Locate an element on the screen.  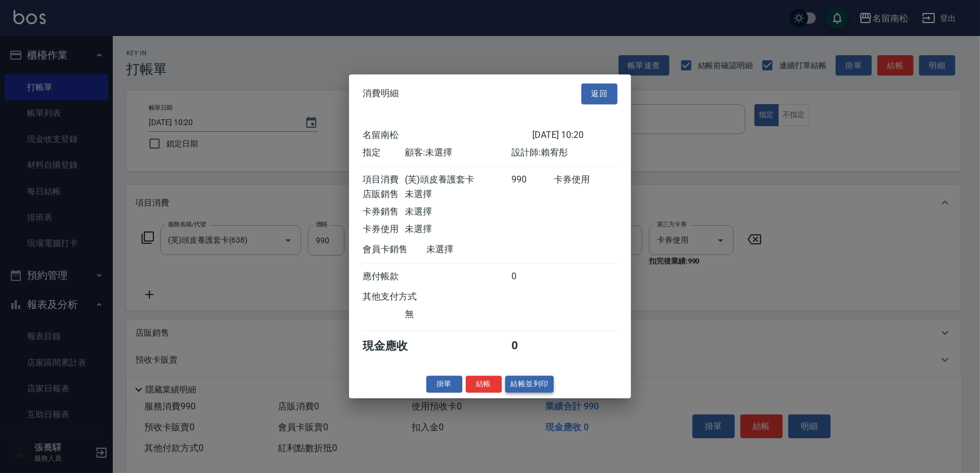
div: 卡券銷售 is located at coordinates (383, 211).